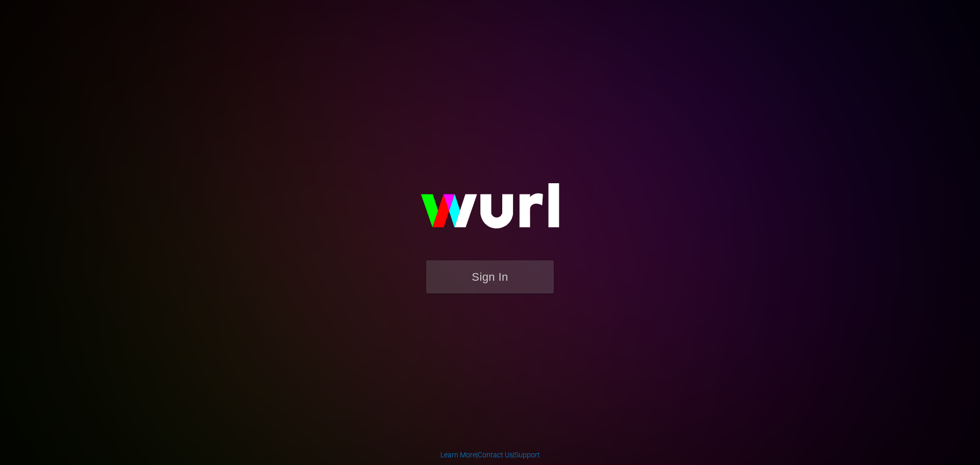 Image resolution: width=980 pixels, height=465 pixels. I want to click on img: wurl-logo-on-black-223613ac3d8ba8fe6dc639794a292ebdb59501304c7dfd60c99c58986ef67473.svg, so click(490, 211).